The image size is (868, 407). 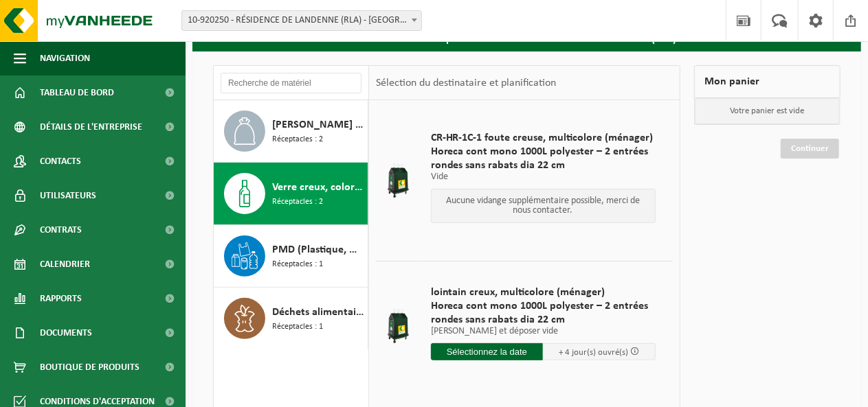 What do you see at coordinates (68, 196) in the screenshot?
I see `font: Utilisateurs` at bounding box center [68, 196].